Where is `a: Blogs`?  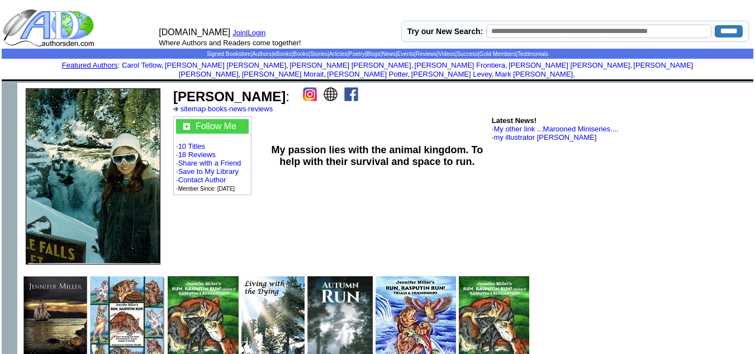 a: Blogs is located at coordinates (374, 54).